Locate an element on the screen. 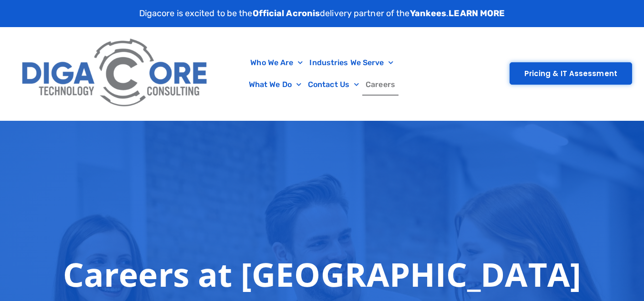 This screenshot has height=301, width=644. a: Who We Are is located at coordinates (277, 63).